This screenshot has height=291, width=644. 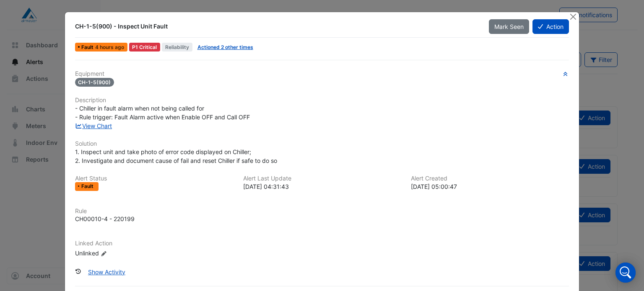 I want to click on div: P1 Critical, so click(x=145, y=47).